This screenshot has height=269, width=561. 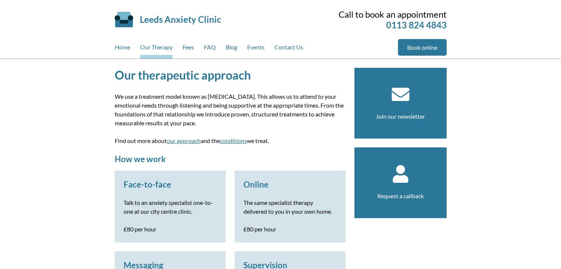 I want to click on p: The same specialist therapy delivered to you in your own home., so click(x=290, y=207).